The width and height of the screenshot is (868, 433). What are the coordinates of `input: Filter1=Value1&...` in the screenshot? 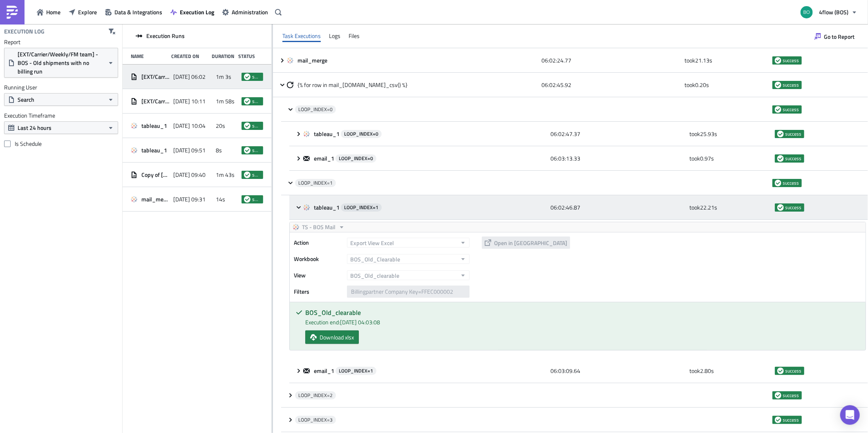 It's located at (408, 292).